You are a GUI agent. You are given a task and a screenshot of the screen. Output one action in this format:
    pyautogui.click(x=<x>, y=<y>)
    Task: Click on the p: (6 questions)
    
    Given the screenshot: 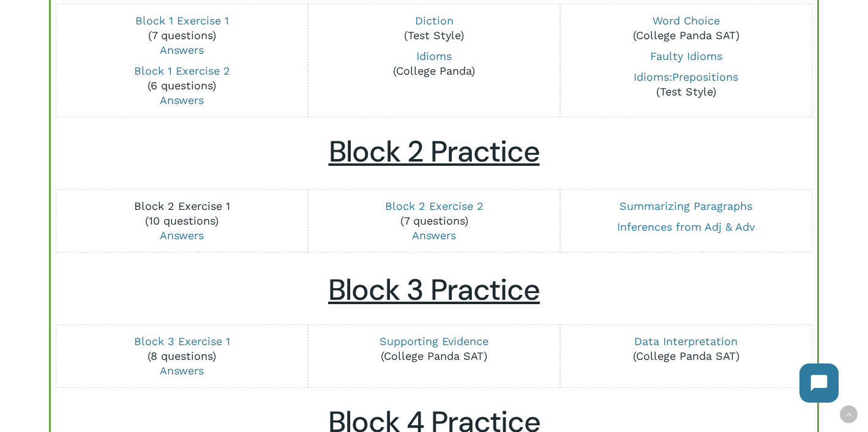 What is the action you would take?
    pyautogui.click(x=181, y=85)
    